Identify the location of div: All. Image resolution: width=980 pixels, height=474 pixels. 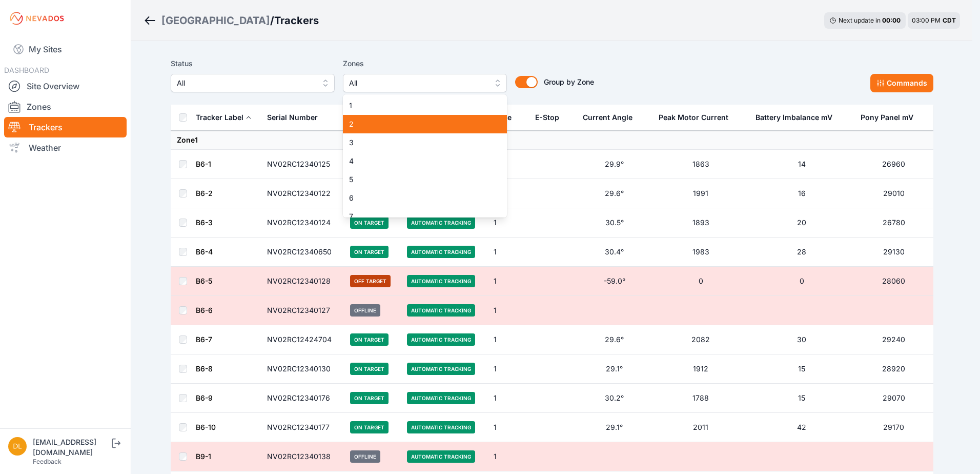
(425, 156).